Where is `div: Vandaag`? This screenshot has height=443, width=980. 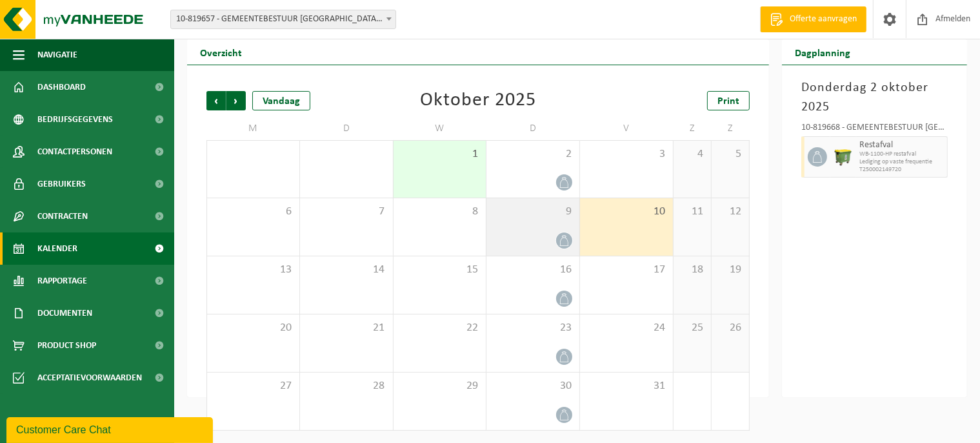 div: Vandaag is located at coordinates (281, 100).